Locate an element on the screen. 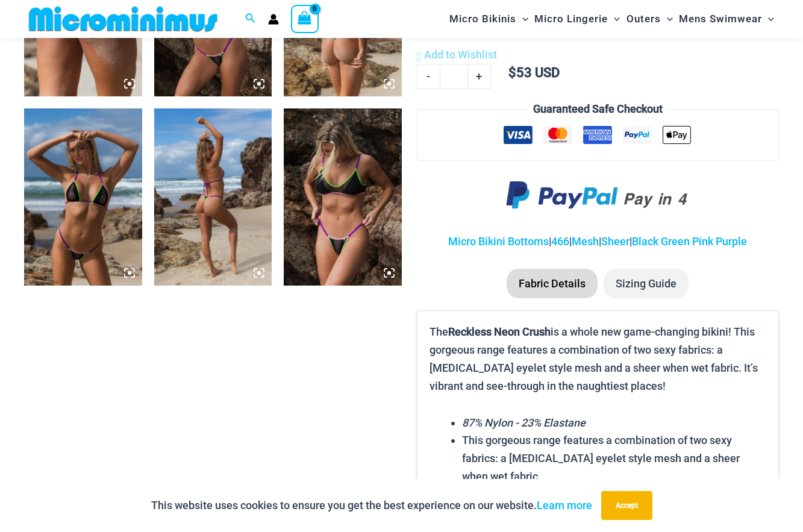 This screenshot has height=532, width=803. img: MM SHOP LOGO FLAT is located at coordinates (123, 19).